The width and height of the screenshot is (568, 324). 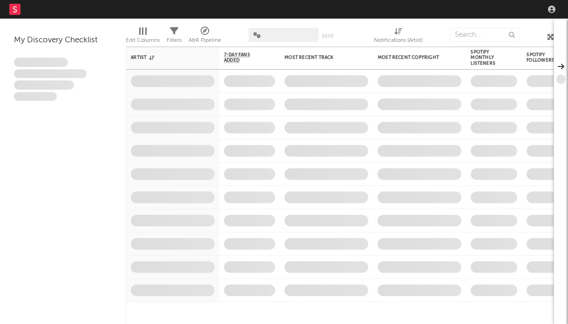 What do you see at coordinates (487, 58) in the screenshot?
I see `div: Spotify Monthly Listeners` at bounding box center [487, 58].